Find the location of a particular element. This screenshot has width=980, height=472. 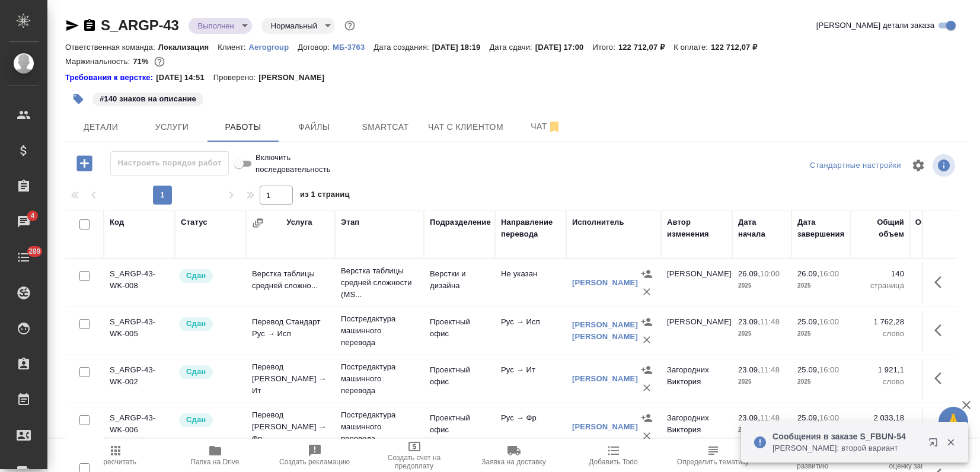

span: Папка на Drive is located at coordinates (215, 462).